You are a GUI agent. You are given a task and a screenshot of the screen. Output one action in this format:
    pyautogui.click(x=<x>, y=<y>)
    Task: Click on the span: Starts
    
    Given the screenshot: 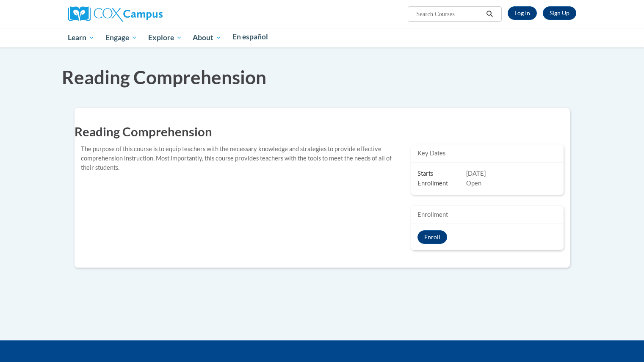 What is the action you would take?
    pyautogui.click(x=441, y=174)
    